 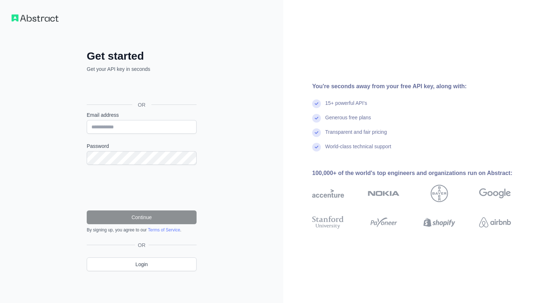 I want to click on img: bayer, so click(x=439, y=193).